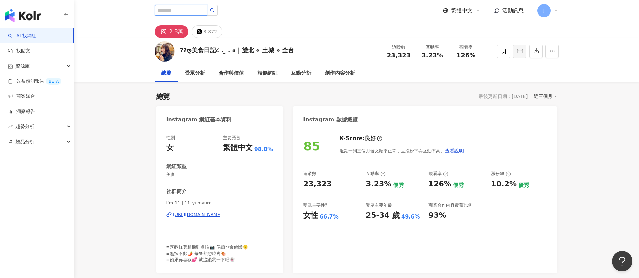 The height and width of the screenshot is (278, 639). Describe the element at coordinates (10, 127) in the screenshot. I see `span: rise` at that location.